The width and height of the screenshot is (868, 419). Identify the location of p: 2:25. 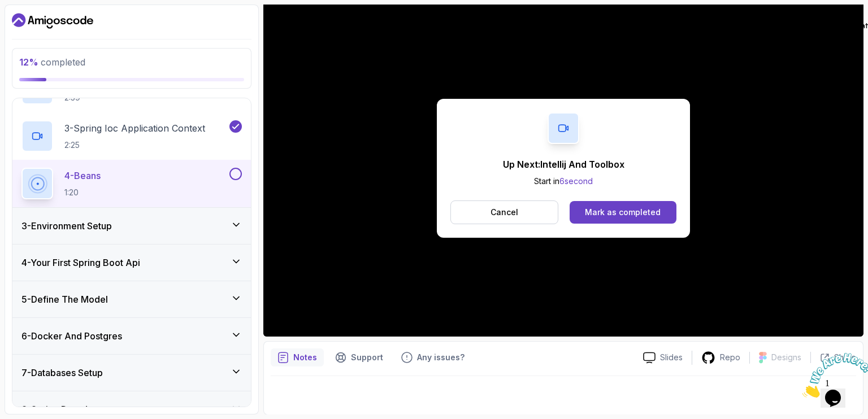
(135, 145).